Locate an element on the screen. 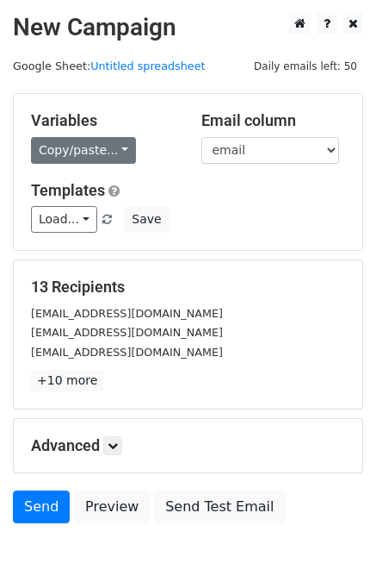  button: Save is located at coordinates (147, 219).